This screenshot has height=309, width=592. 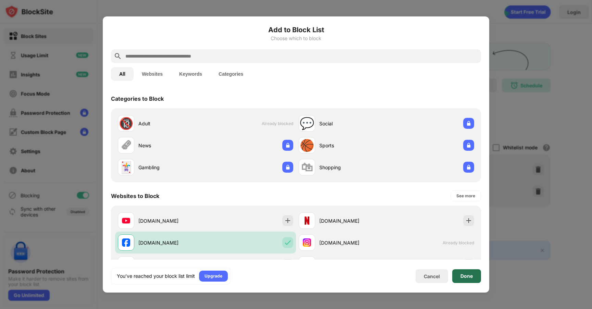 I want to click on img: search.svg, so click(x=118, y=56).